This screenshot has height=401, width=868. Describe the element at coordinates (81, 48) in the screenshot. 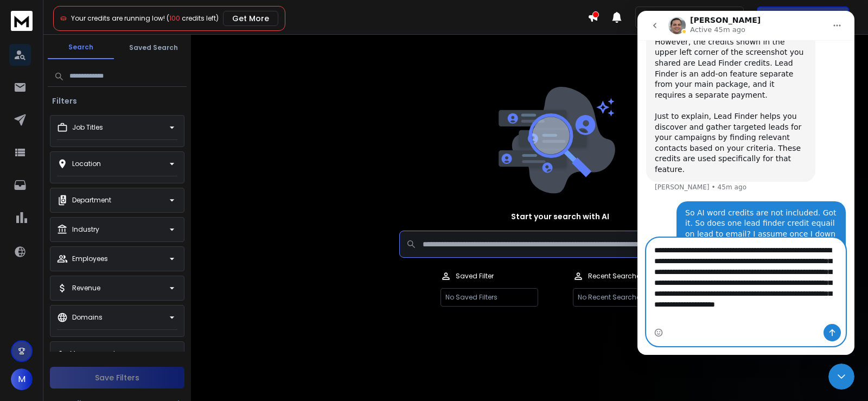

I see `button: Search` at that location.